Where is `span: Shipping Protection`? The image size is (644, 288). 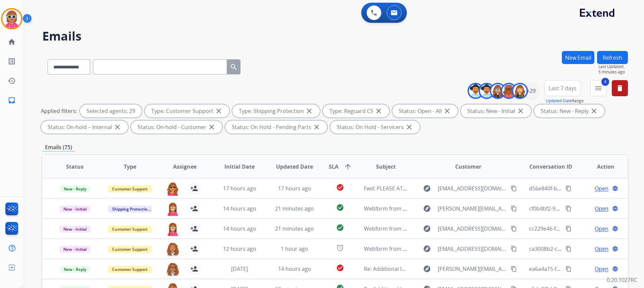 span: Shipping Protection is located at coordinates (131, 209).